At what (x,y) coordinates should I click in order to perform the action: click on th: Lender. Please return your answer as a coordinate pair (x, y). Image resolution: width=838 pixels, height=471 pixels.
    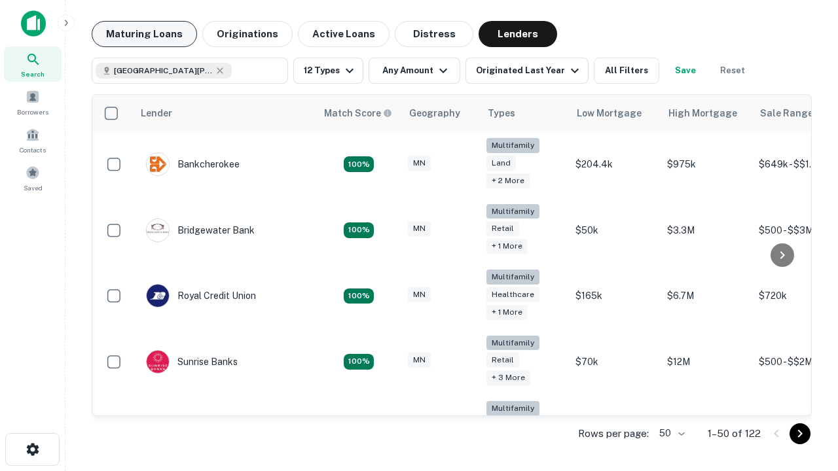
    Looking at the image, I should click on (224, 113).